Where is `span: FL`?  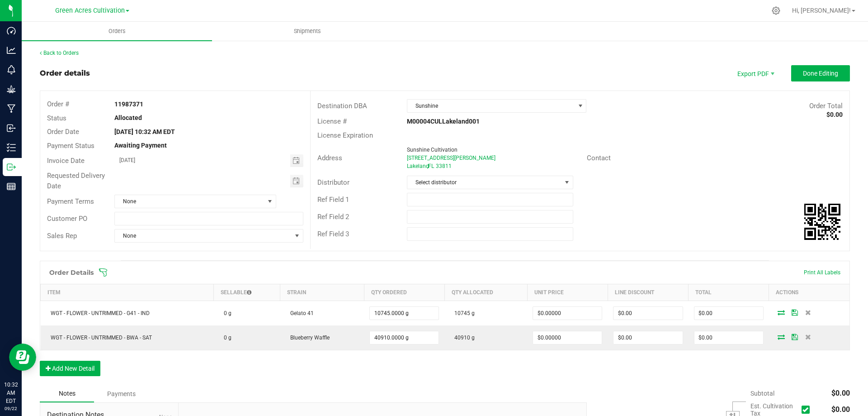 span: FL is located at coordinates (431, 166).